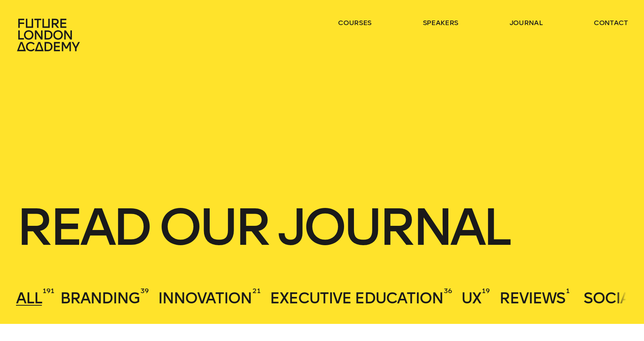 This screenshot has height=341, width=644. What do you see at coordinates (100, 298) in the screenshot?
I see `span: Branding` at bounding box center [100, 298].